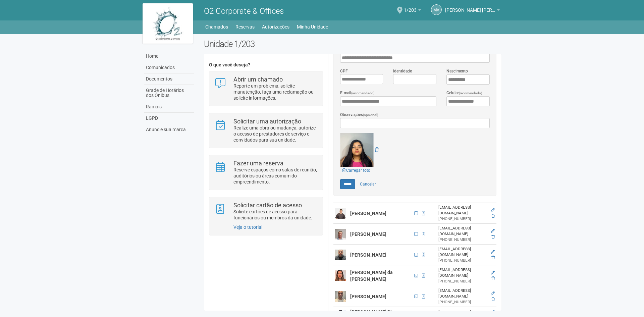 This screenshot has width=644, height=317. I want to click on a: Anuncie sua marca, so click(169, 129).